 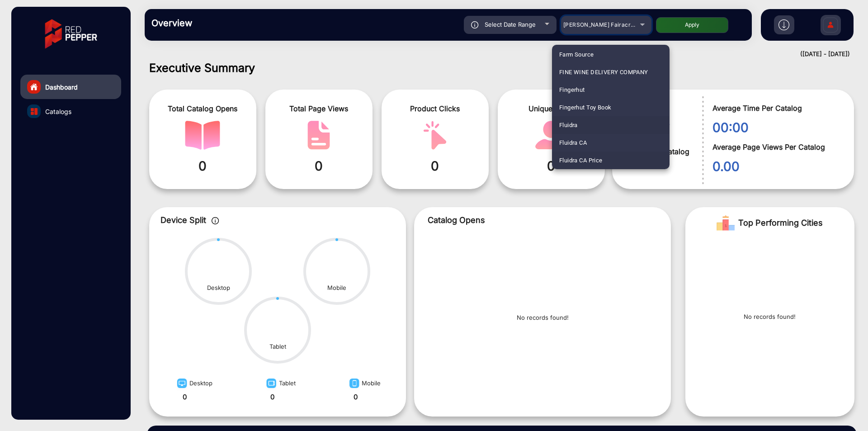 I want to click on span: Fingerhut Toy Book, so click(x=585, y=107).